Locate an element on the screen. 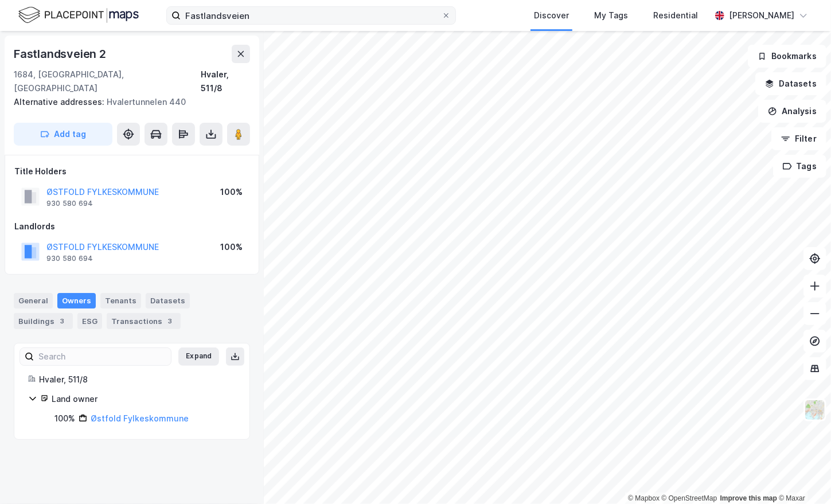 The height and width of the screenshot is (504, 831). div: Hvalertunnelen 440 is located at coordinates (127, 102).